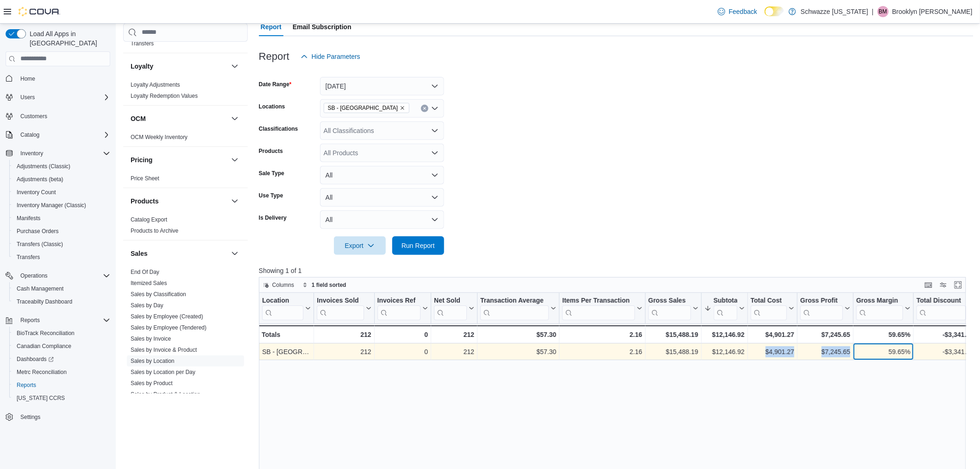 The height and width of the screenshot is (469, 980). Describe the element at coordinates (44, 166) in the screenshot. I see `a: Adjustments (Classic)` at that location.